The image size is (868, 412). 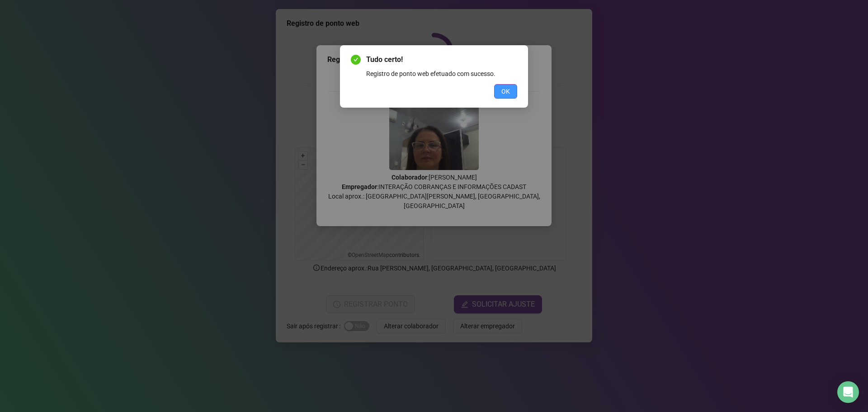 What do you see at coordinates (506, 92) in the screenshot?
I see `span: OK` at bounding box center [506, 92].